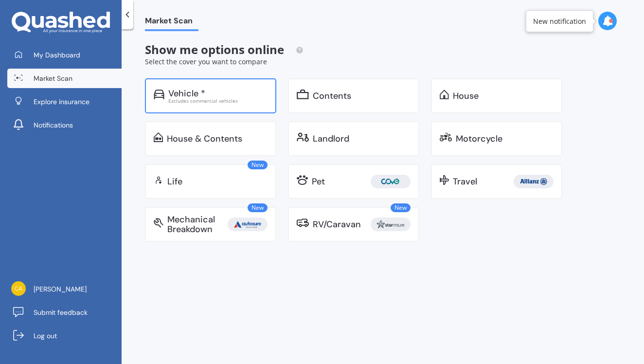 This screenshot has width=644, height=364. Describe the element at coordinates (534, 182) in the screenshot. I see `img: Allianz.webp` at that location.